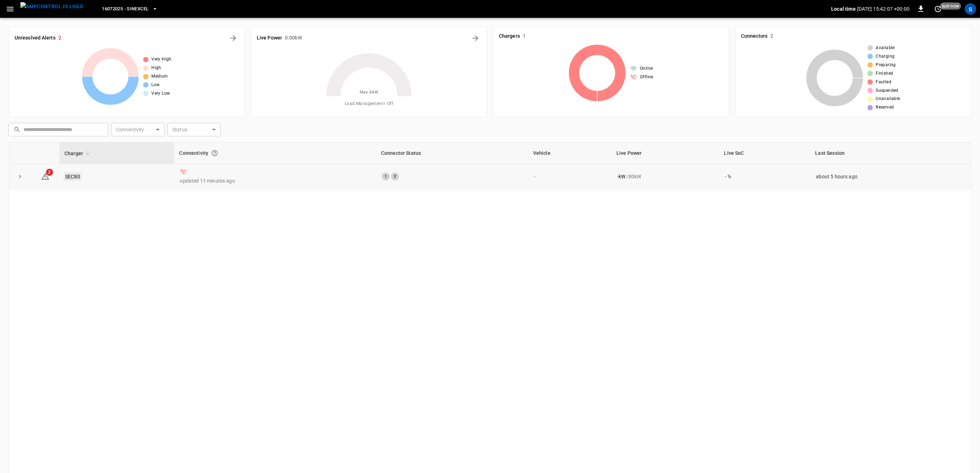 The width and height of the screenshot is (980, 473). What do you see at coordinates (73, 177) in the screenshot?
I see `a: SEC80` at bounding box center [73, 177].